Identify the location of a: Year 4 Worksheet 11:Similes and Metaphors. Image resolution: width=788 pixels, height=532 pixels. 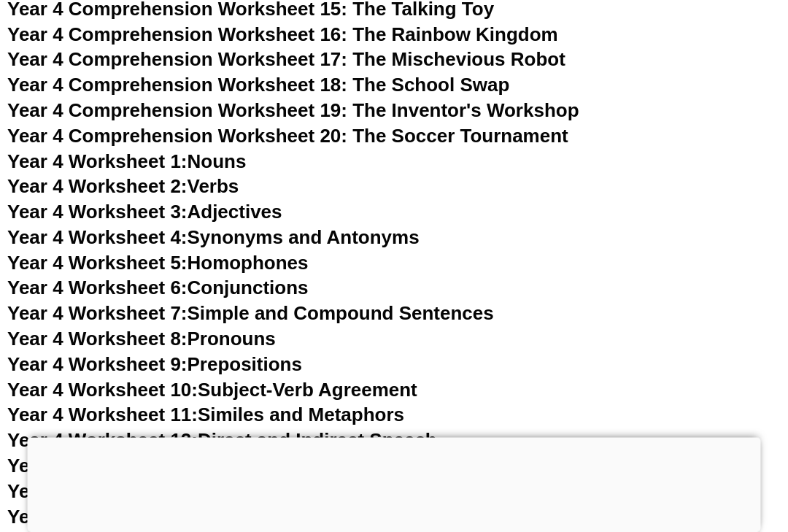
(206, 415).